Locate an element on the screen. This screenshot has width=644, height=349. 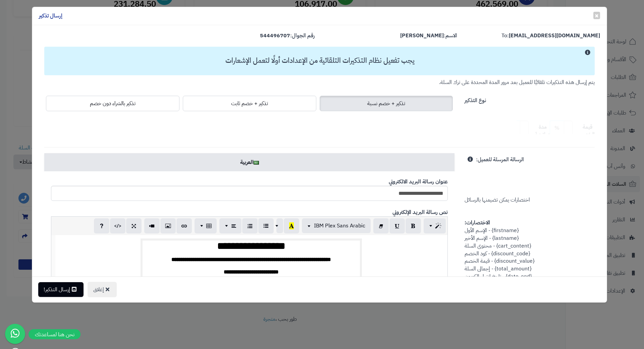
span: اختصارات يمكن تضيمنها بالرسائل {firstname} - الإسم الأول {lastname} - الإسم الأخير {cart_content}... is located at coordinates (501, 225).